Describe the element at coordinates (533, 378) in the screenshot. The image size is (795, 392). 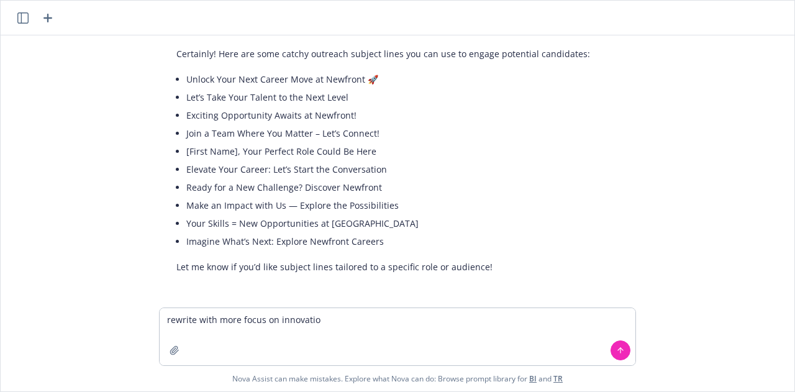
I see `a: BI` at that location.